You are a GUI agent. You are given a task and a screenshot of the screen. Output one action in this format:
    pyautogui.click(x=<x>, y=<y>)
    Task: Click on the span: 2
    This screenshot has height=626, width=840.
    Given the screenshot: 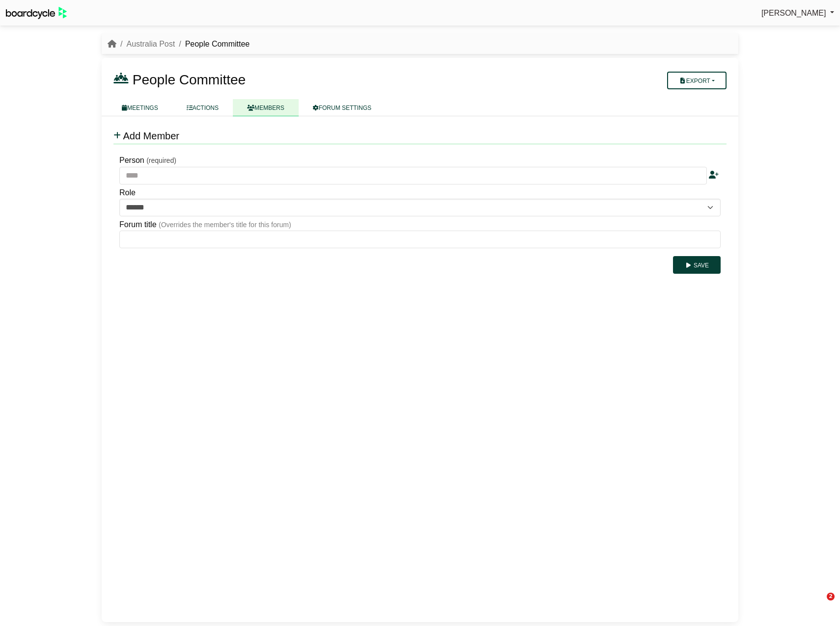 What is the action you would take?
    pyautogui.click(x=831, y=597)
    